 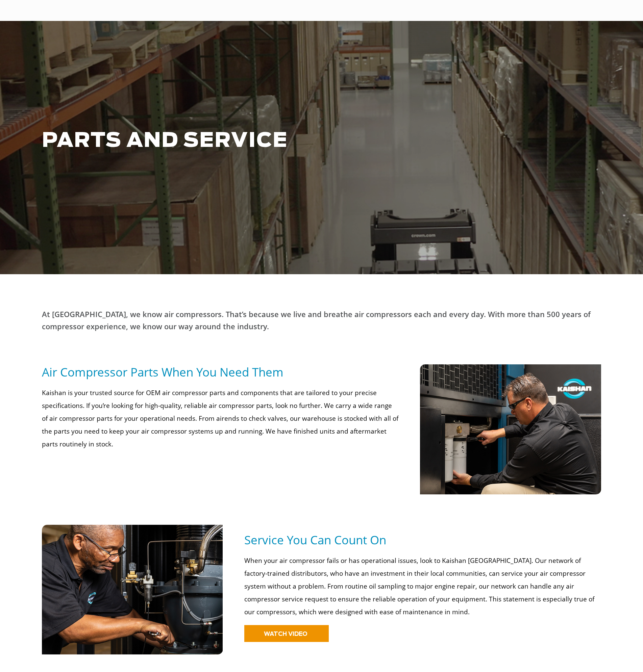 What do you see at coordinates (221, 418) in the screenshot?
I see `p: Kaishan is your trusted source for OEM air compressor parts and components that are tailored to y...` at bounding box center [221, 418].